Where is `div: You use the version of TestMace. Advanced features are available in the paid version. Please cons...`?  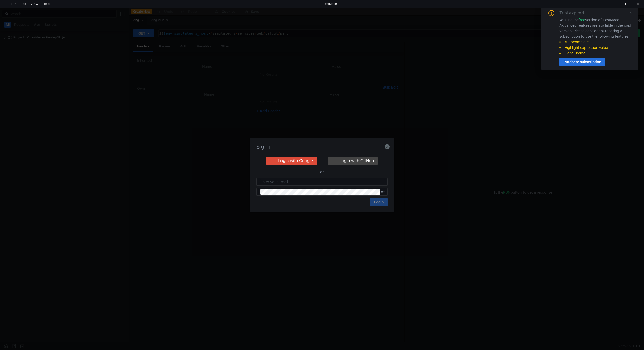
div: You use the version of TestMace. Advanced features are available in the paid version. Please cons... is located at coordinates (595, 36).